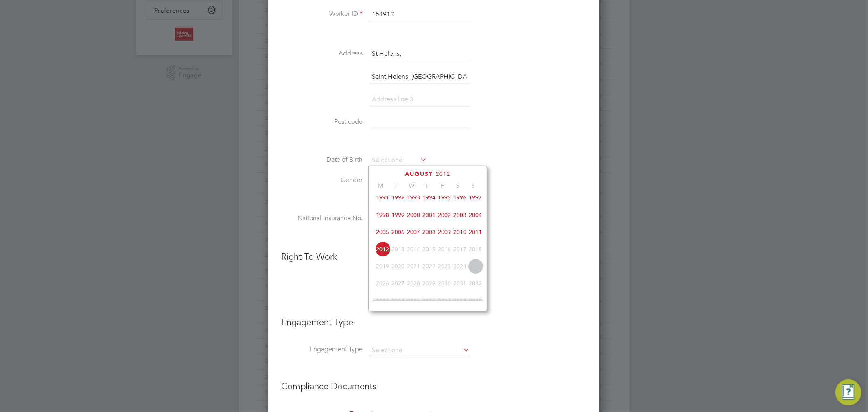 This screenshot has height=412, width=868. Describe the element at coordinates (475, 197) in the screenshot. I see `span: 1997` at that location.